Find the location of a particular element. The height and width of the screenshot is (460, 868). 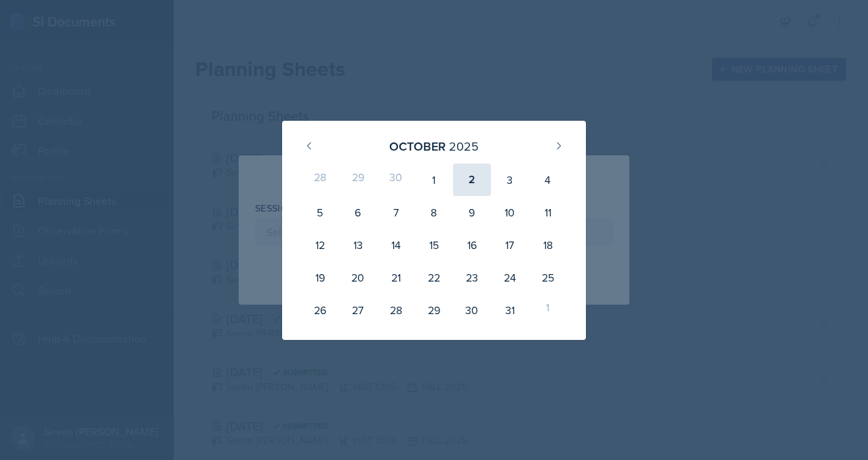

div: 14 is located at coordinates (396, 245).